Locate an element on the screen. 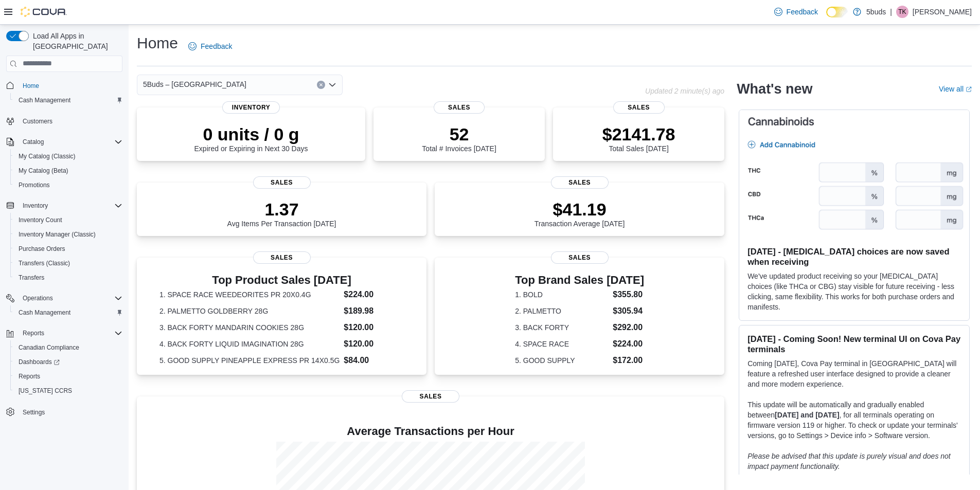 The width and height of the screenshot is (980, 490). a: Inventory Count is located at coordinates (41, 220).